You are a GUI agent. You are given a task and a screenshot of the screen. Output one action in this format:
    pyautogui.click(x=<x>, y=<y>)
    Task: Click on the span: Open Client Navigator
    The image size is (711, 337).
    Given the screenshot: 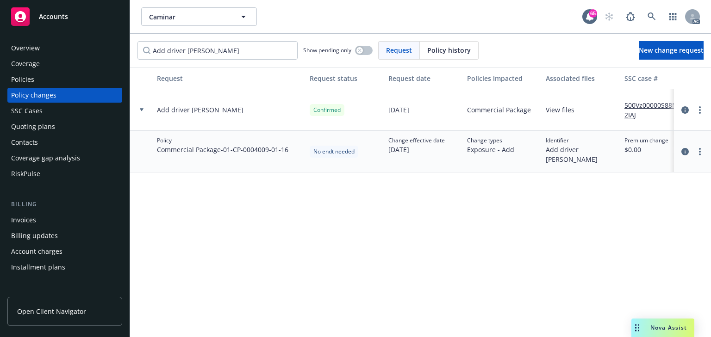 What is the action you would take?
    pyautogui.click(x=51, y=312)
    